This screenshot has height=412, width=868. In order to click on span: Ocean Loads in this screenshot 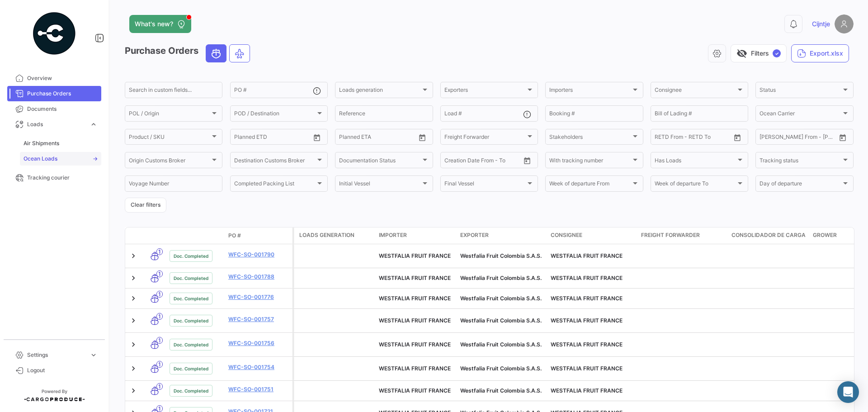, I will do `click(40, 158)`.